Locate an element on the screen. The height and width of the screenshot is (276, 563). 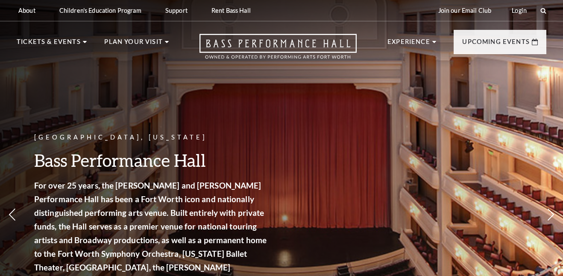
p: Rent Bass Hall is located at coordinates (231, 10).